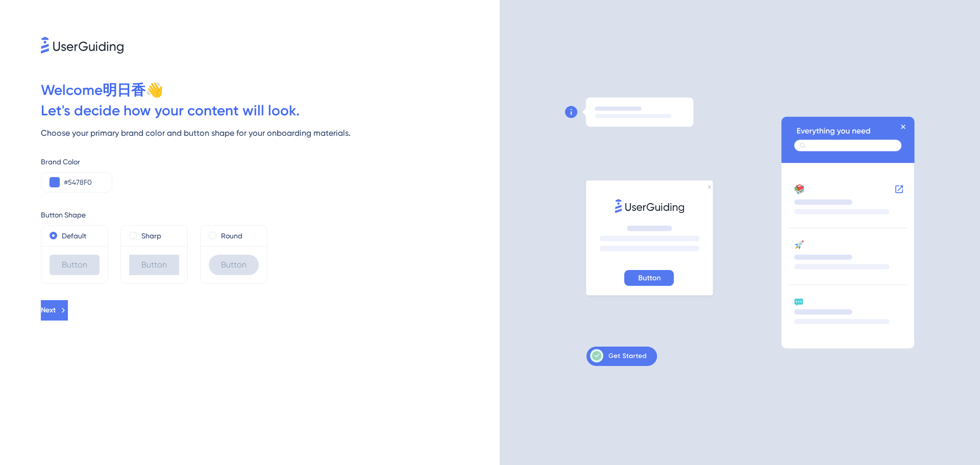  Describe the element at coordinates (151, 236) in the screenshot. I see `label: Sharp` at that location.